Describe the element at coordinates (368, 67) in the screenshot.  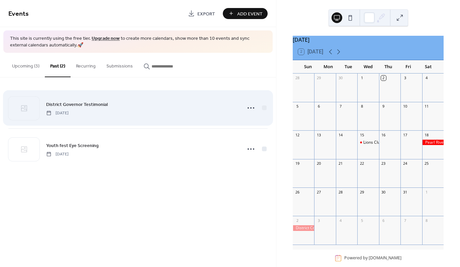
I see `div: Wed` at that location.